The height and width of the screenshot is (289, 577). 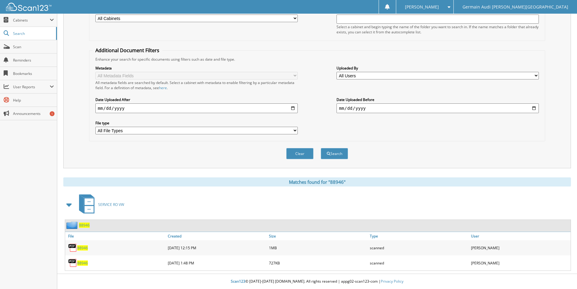 What do you see at coordinates (562, 274) in the screenshot?
I see `div: Chat Widget` at bounding box center [562, 274].